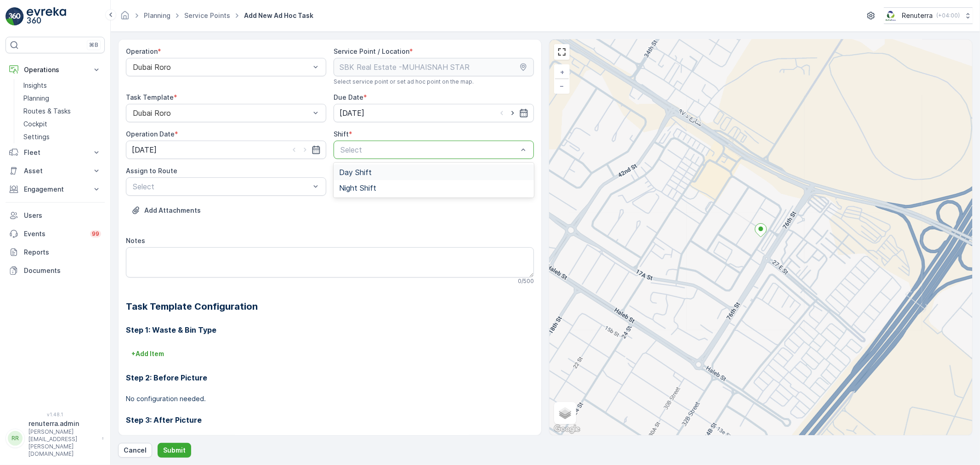 The image size is (980, 465). What do you see at coordinates (125, 18) in the screenshot?
I see `a: Homepage` at bounding box center [125, 18].